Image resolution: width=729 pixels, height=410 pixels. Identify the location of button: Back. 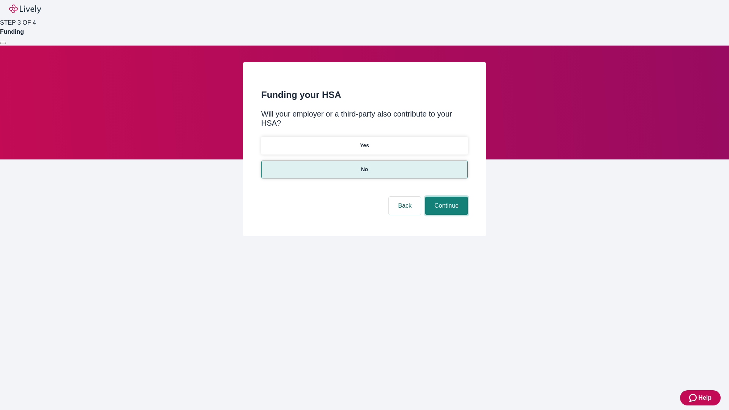
(405, 206).